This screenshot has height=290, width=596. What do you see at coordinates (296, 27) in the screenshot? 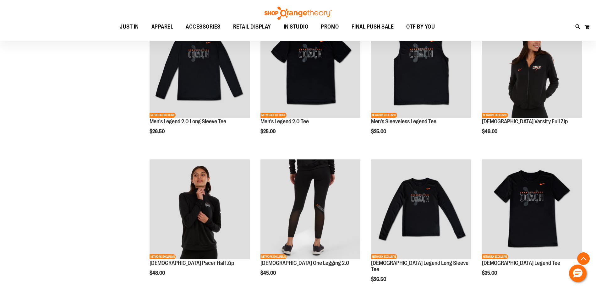
I see `a: IN STUDIO` at bounding box center [296, 27].